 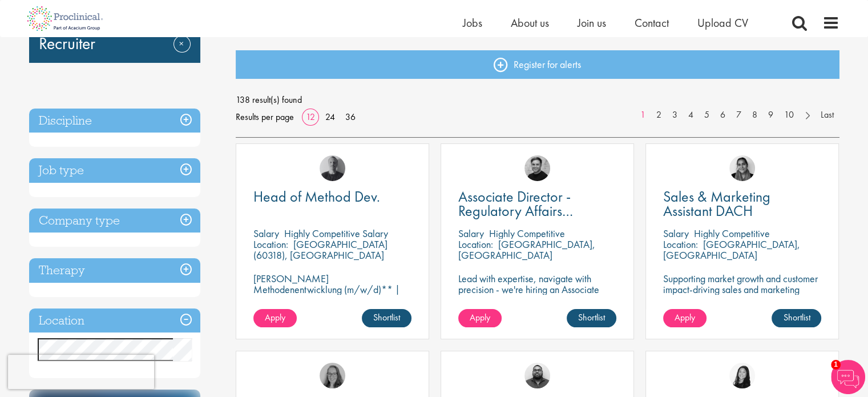 I want to click on a: 24, so click(x=330, y=116).